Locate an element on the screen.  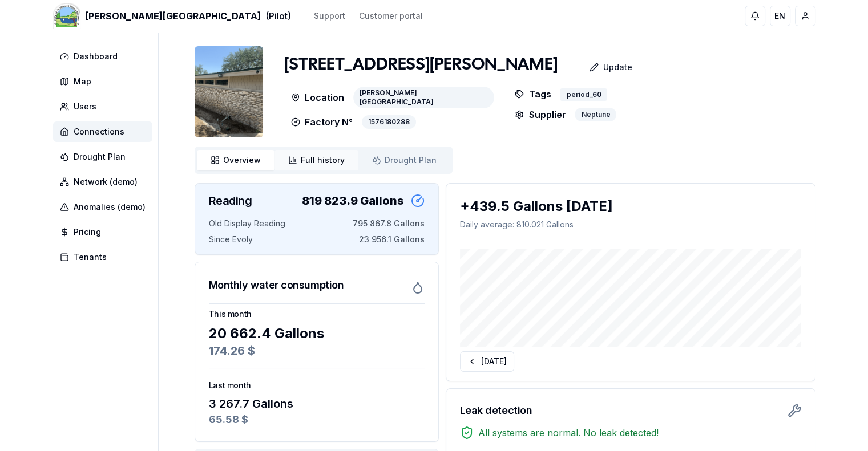
span: Anomalies (demo) is located at coordinates (110, 207).